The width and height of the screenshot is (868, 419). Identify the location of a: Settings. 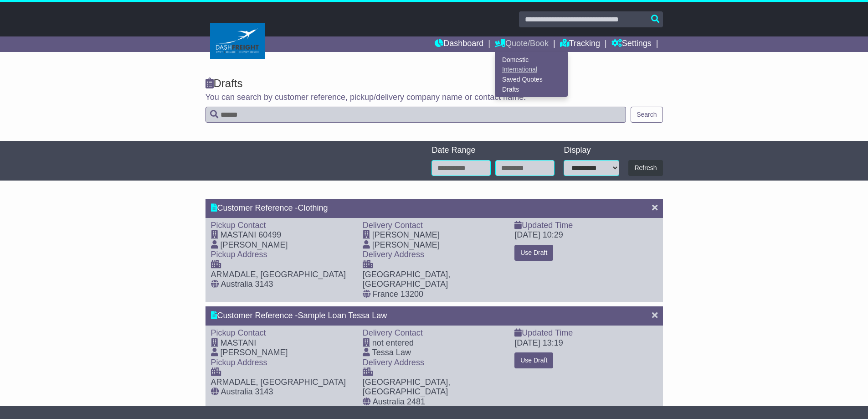
(632, 45).